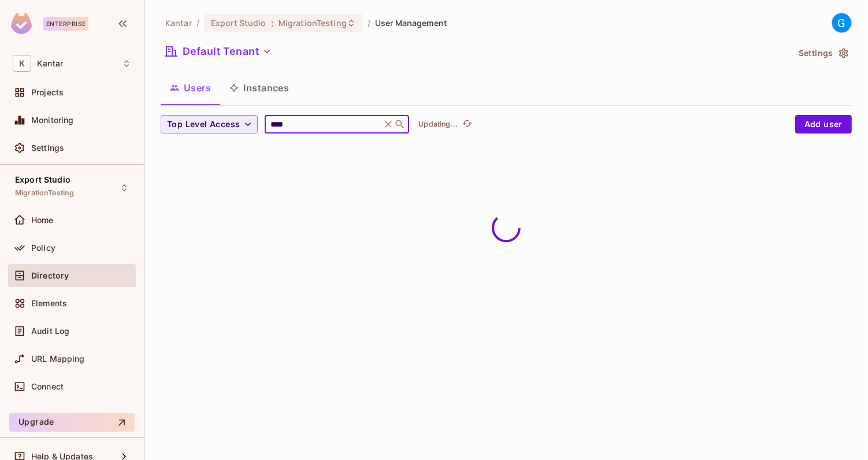 The width and height of the screenshot is (868, 460). I want to click on div: G, so click(841, 23).